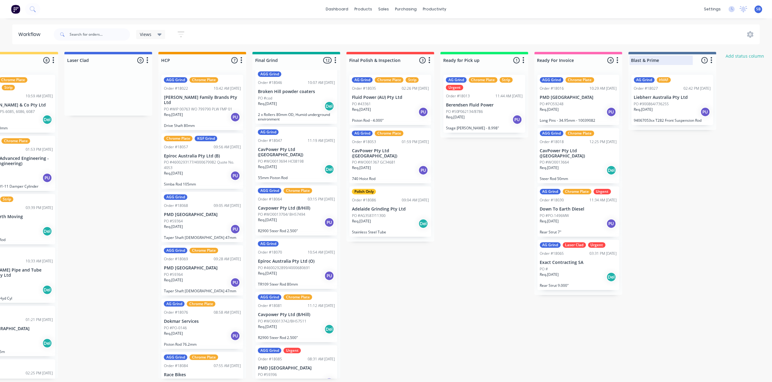  Describe the element at coordinates (16, 9) in the screenshot. I see `img: Factory` at that location.